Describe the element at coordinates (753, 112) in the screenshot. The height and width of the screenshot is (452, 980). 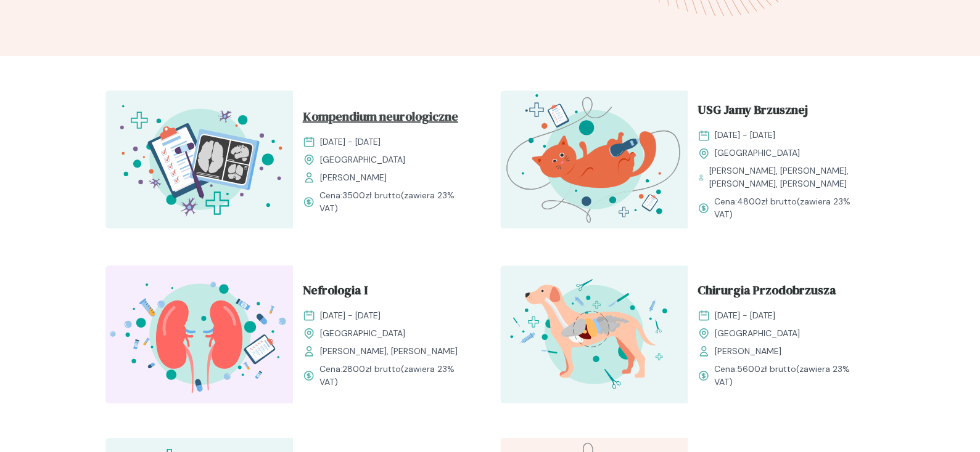
I see `span: USG Jamy Brzusznej` at that location.